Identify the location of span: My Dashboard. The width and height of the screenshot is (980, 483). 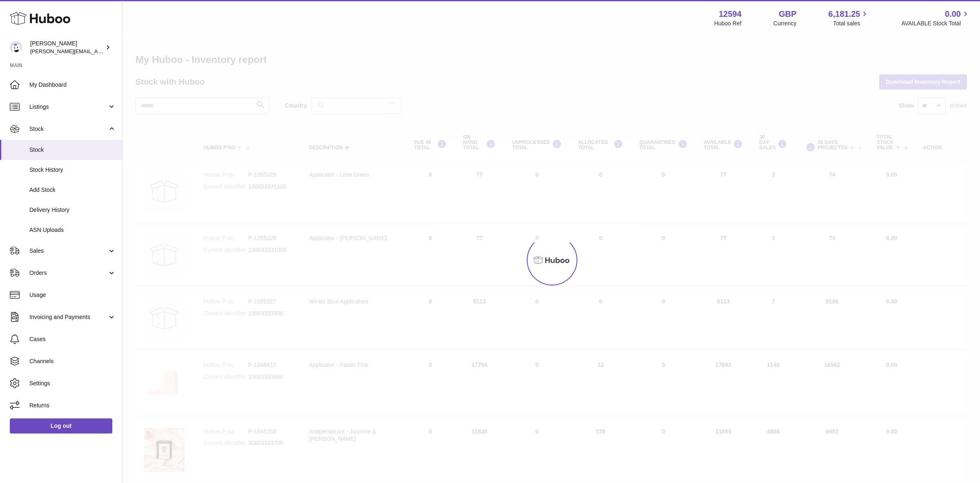
(73, 85).